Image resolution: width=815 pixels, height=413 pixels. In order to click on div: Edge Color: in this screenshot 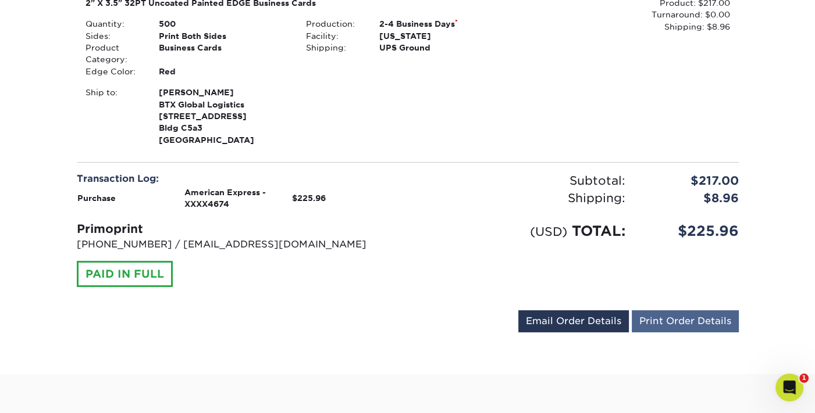, I will do `click(113, 72)`.